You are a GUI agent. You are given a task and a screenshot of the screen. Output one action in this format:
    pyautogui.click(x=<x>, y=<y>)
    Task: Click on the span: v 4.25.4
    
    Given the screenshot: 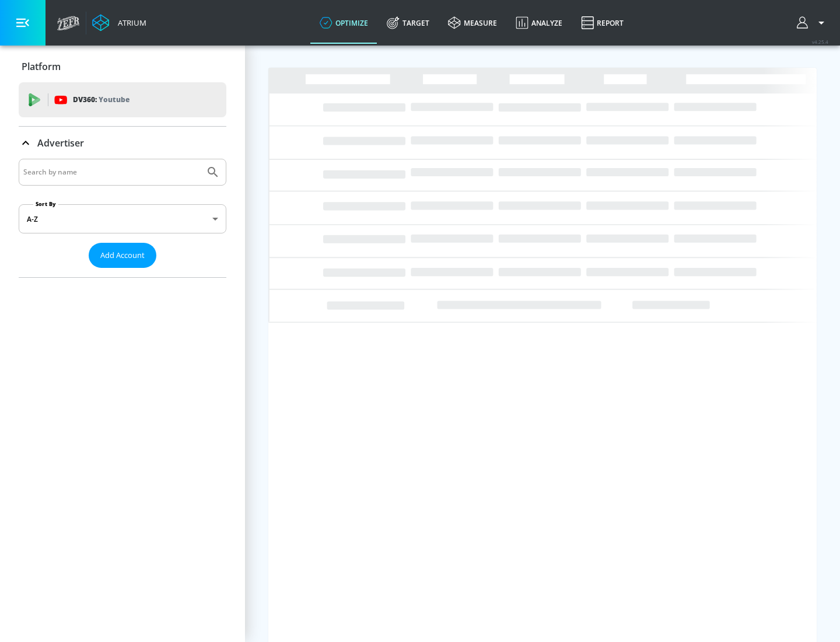 What is the action you would take?
    pyautogui.click(x=820, y=42)
    